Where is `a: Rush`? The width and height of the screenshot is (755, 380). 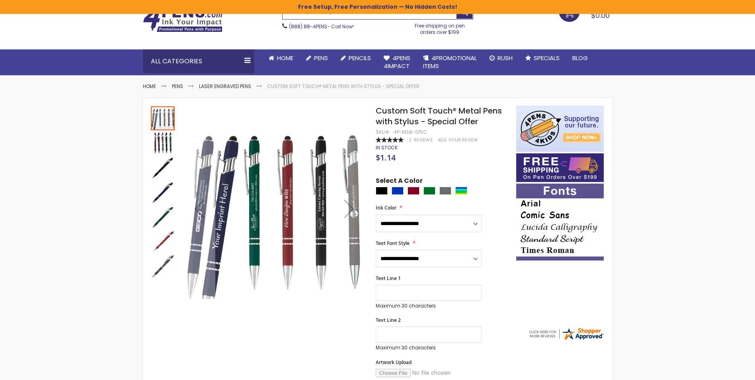
a: Rush is located at coordinates (501, 58).